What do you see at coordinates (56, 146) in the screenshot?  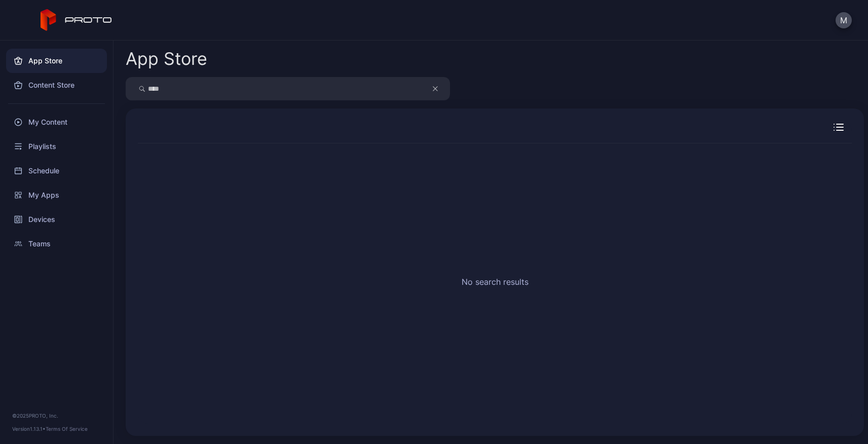 I see `div: Playlists` at bounding box center [56, 146].